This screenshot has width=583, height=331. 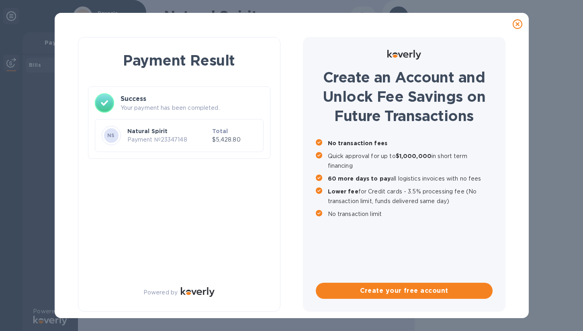 I want to click on button: Create your free account, so click(x=405, y=291).